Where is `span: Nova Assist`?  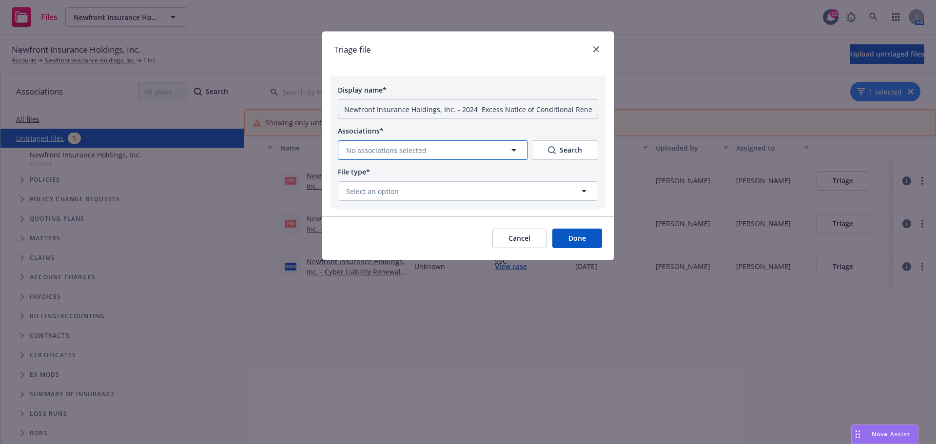
span: Nova Assist is located at coordinates (890, 434).